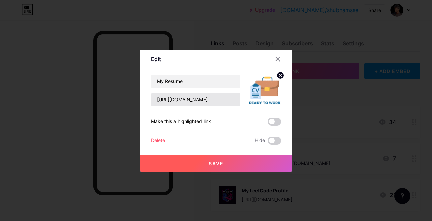  Describe the element at coordinates (156, 59) in the screenshot. I see `div: Edit` at that location.